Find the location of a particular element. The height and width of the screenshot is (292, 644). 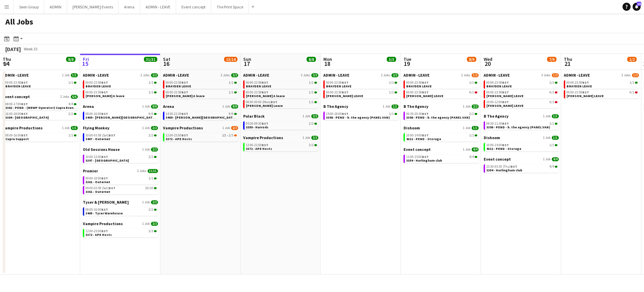

a: ADMIN - LEAVE3 Jobs1/3 is located at coordinates (521, 75).